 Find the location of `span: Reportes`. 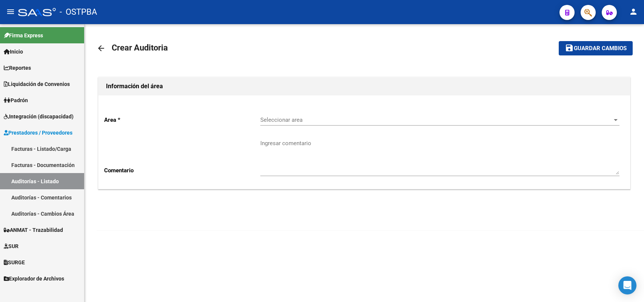

span: Reportes is located at coordinates (18, 68).